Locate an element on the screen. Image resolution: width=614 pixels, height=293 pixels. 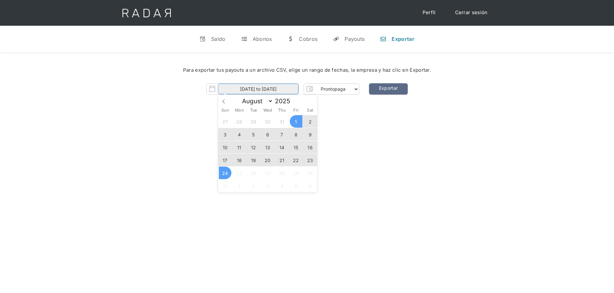
a: Perfil is located at coordinates (429, 13).